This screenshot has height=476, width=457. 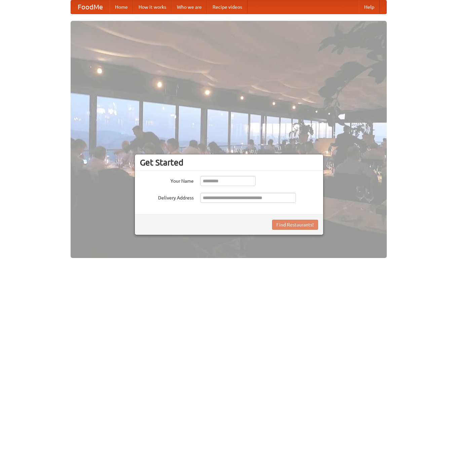 I want to click on button: Find Restaurants!, so click(x=295, y=225).